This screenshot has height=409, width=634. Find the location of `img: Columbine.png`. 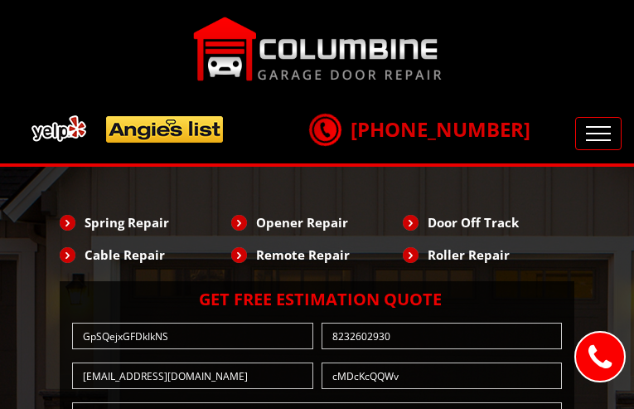

img: Columbine.png is located at coordinates (318, 49).